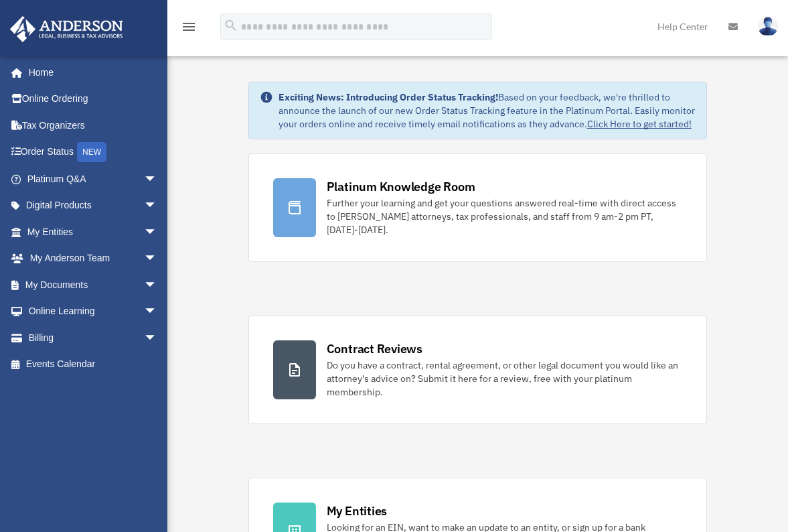 This screenshot has height=532, width=788. Describe the element at coordinates (93, 337) in the screenshot. I see `a: Billingarrow_drop_down` at that location.